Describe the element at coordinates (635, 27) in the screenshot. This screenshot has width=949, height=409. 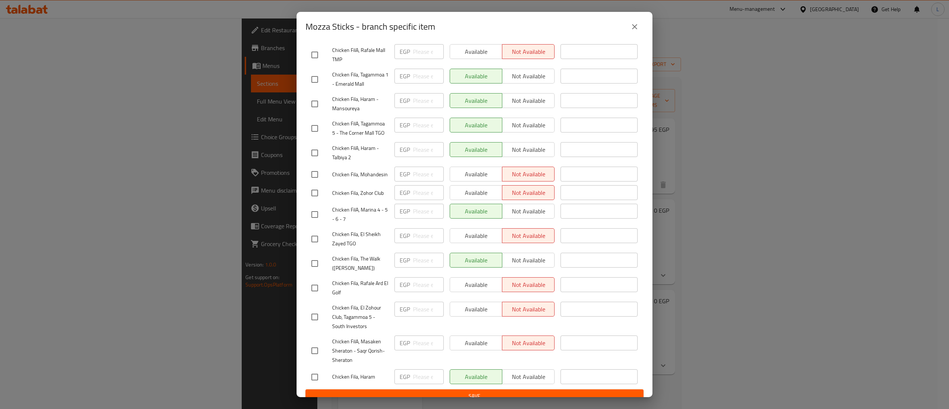
I see `button: close` at that location.